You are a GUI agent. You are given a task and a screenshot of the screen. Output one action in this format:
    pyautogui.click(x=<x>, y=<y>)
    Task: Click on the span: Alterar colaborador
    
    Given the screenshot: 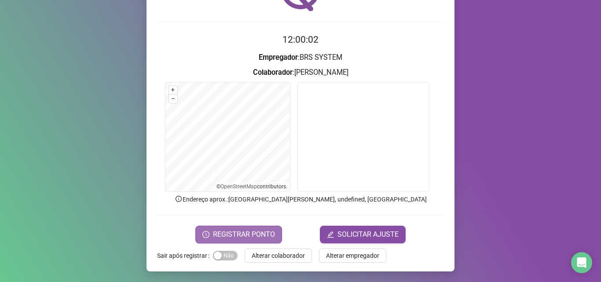 What is the action you would take?
    pyautogui.click(x=278, y=256)
    